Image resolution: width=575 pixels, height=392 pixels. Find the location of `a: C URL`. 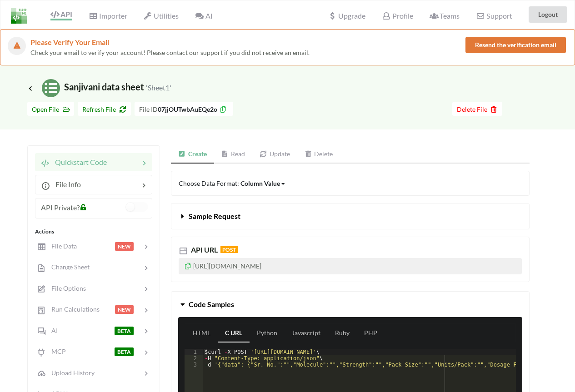

a: C URL is located at coordinates (234, 333).